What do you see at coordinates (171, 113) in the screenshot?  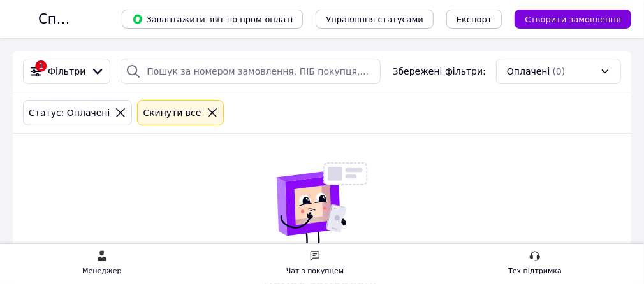 I see `div: Cкинути все` at bounding box center [171, 113].